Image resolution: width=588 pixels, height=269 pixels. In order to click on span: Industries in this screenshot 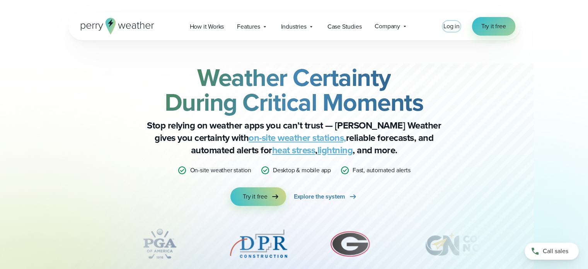, I will do `click(294, 27)`.